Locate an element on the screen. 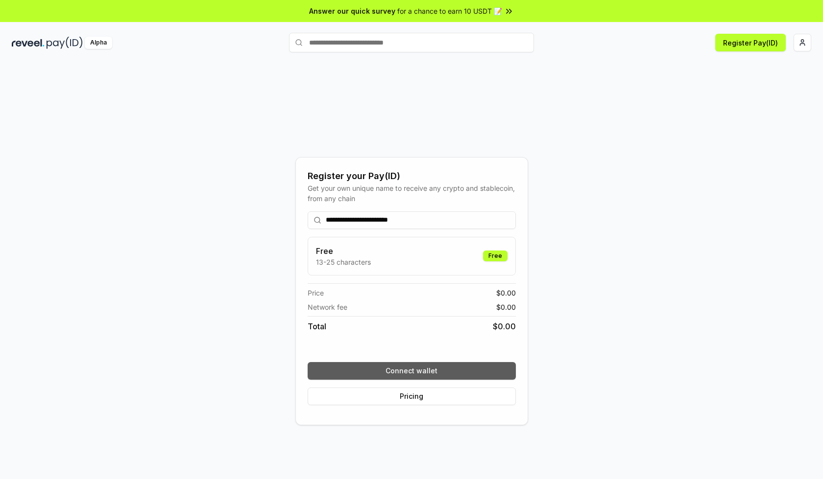 The image size is (823, 479). span: Answer our quick survey is located at coordinates (352, 11).